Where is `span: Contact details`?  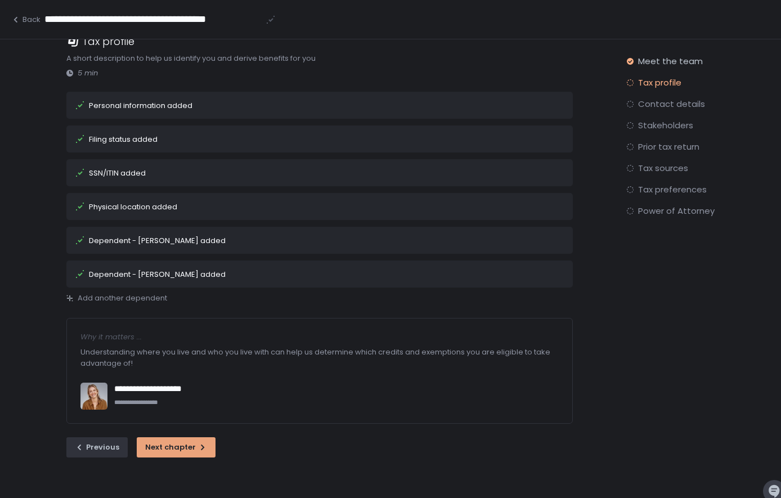 span: Contact details is located at coordinates (671, 104).